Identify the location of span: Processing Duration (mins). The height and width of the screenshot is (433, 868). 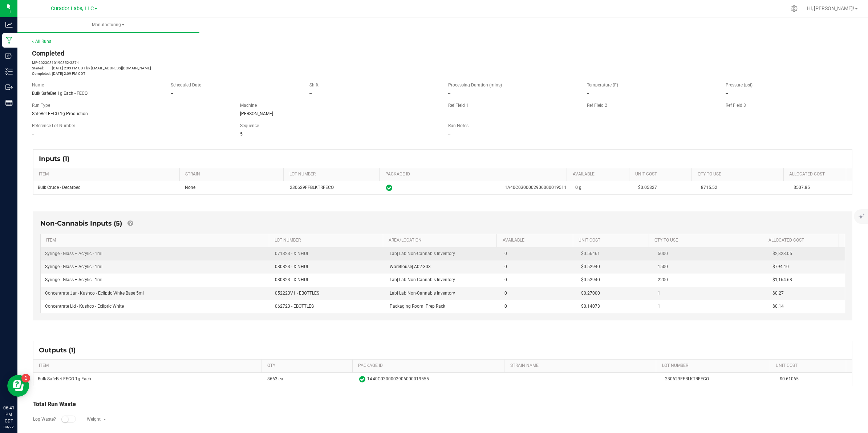
(475, 85).